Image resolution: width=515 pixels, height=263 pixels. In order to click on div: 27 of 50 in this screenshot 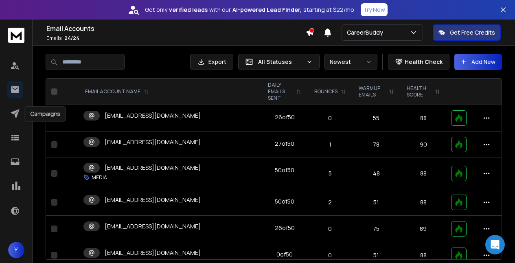, I will do `click(284, 144)`.